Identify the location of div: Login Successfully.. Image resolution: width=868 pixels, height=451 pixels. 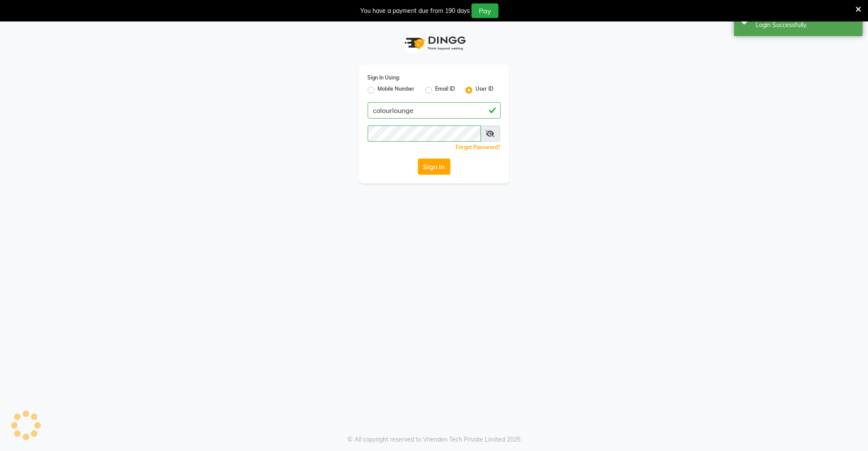
(806, 25).